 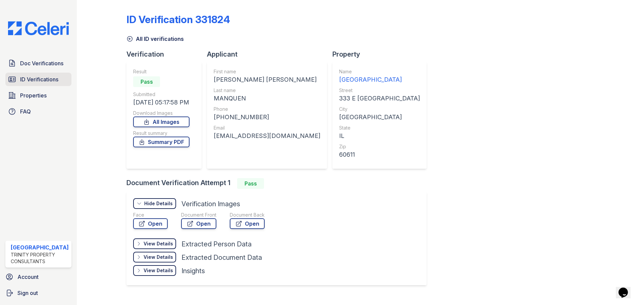 What do you see at coordinates (267, 128) in the screenshot?
I see `div: Email` at bounding box center [267, 128].